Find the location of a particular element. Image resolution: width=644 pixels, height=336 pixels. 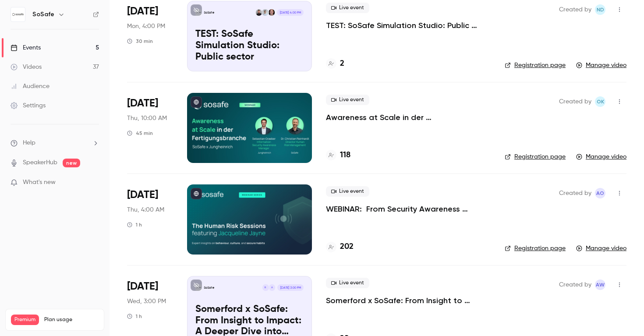

p: Awareness at Scale in der Fertigungsbranche is located at coordinates (408, 117).